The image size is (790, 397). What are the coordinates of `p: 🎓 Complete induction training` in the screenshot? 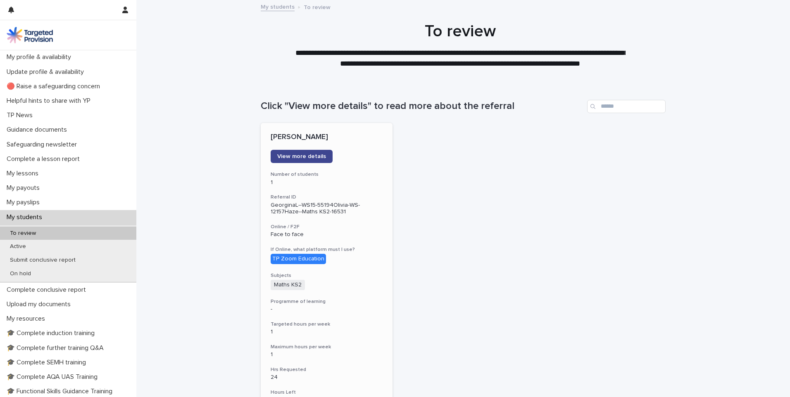 It's located at (52, 333).